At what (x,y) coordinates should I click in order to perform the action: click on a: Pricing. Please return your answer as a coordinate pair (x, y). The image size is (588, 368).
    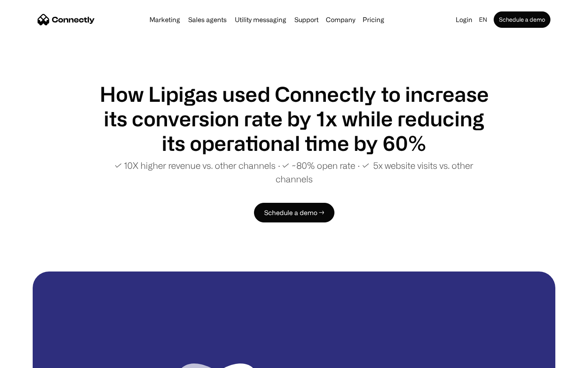
    Looking at the image, I should click on (374, 20).